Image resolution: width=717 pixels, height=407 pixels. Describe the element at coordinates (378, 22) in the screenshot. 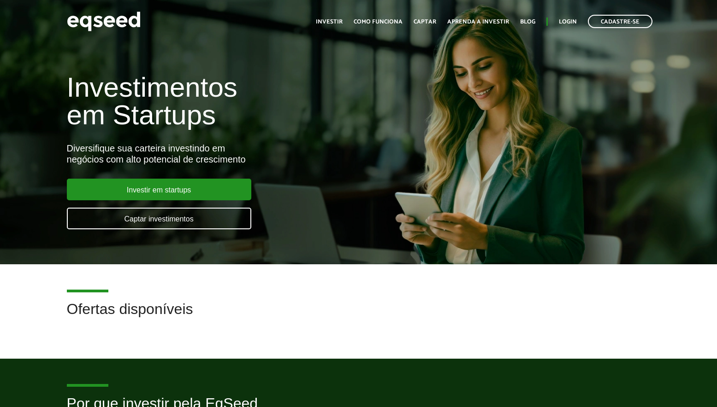

I see `a: Como funciona` at that location.